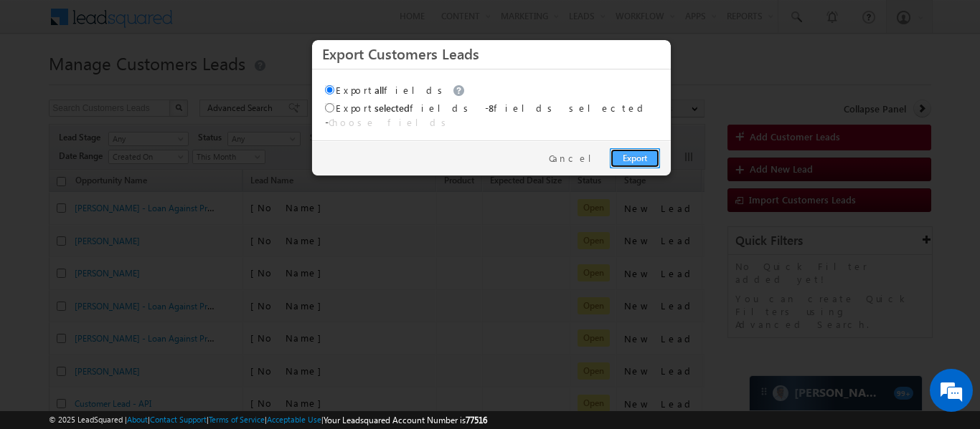 The width and height of the screenshot is (980, 429). Describe the element at coordinates (329, 89) in the screenshot. I see `input: Exportallfields` at that location.